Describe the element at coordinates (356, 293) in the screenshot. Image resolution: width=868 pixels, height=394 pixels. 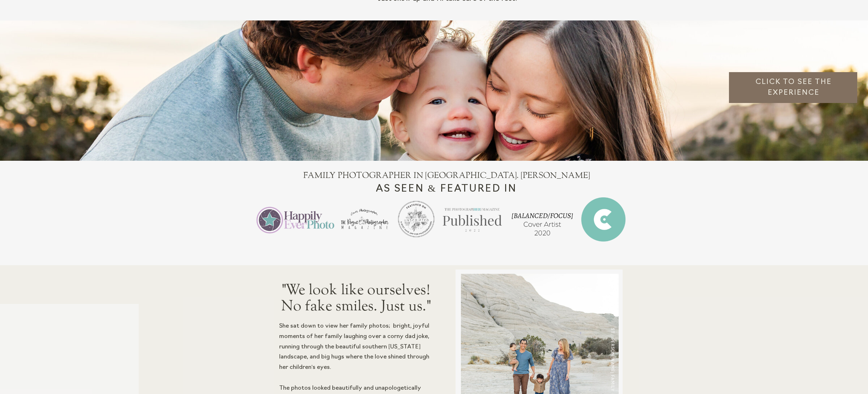
I see `h3: "We look like ourselves! No fake smiles. Just us."` at that location.